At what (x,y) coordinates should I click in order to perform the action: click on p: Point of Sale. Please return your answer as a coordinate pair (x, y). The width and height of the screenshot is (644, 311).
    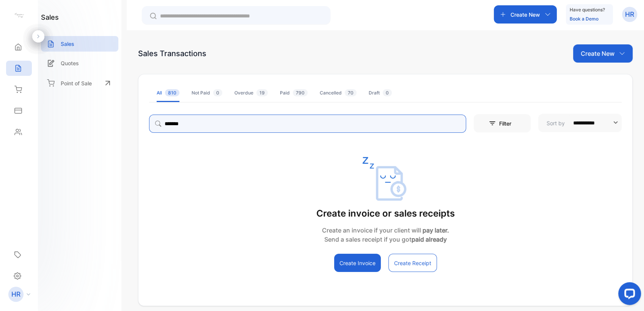
    Looking at the image, I should click on (76, 83).